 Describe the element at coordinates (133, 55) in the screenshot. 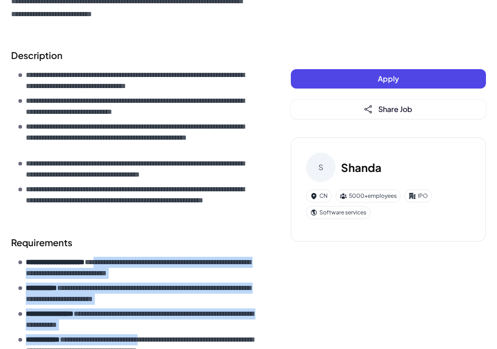

I see `h2: Description` at that location.